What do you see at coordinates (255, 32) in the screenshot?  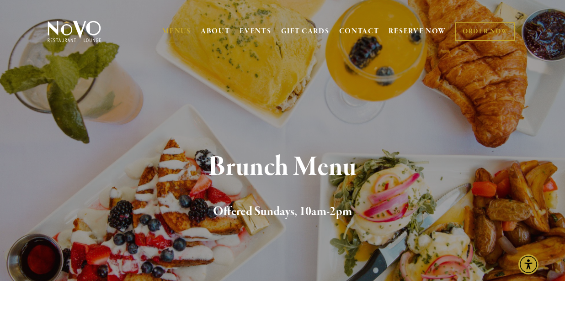 I see `a: EVENTS` at bounding box center [255, 32].